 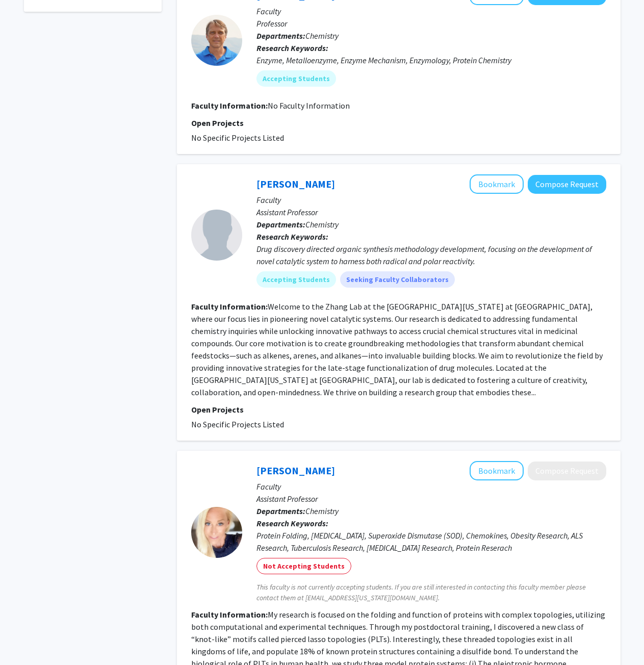 I want to click on div: Enzyme, Metalloenzyme, Enzyme Mechanism, Enzymology, Protein Chemistry, so click(x=432, y=60).